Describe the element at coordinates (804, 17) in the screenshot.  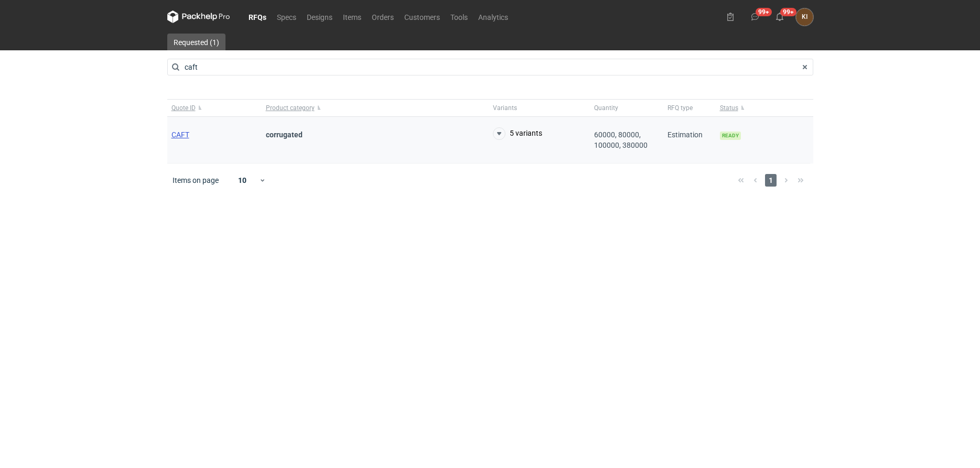
I see `button: KI` at that location.